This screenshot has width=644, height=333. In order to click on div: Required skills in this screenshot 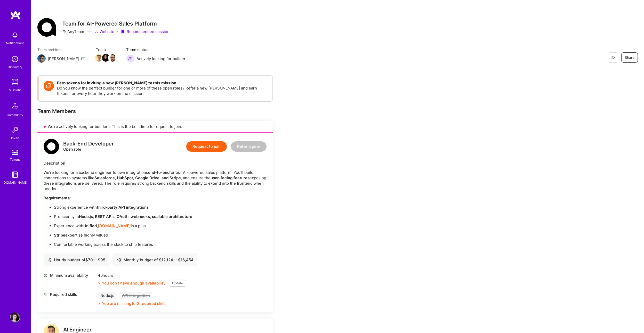, I will do `click(70, 295)`.